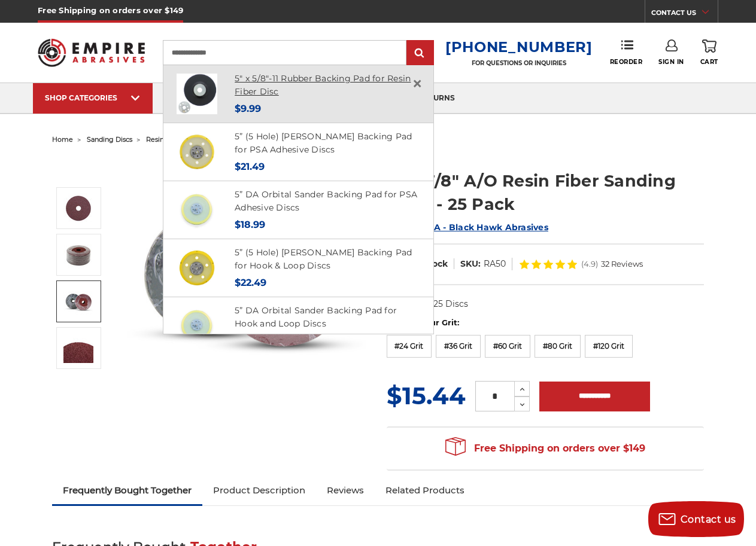 This screenshot has width=756, height=546. Describe the element at coordinates (519, 63) in the screenshot. I see `p: FOR QUESTIONS OR INQUIRIES` at that location.